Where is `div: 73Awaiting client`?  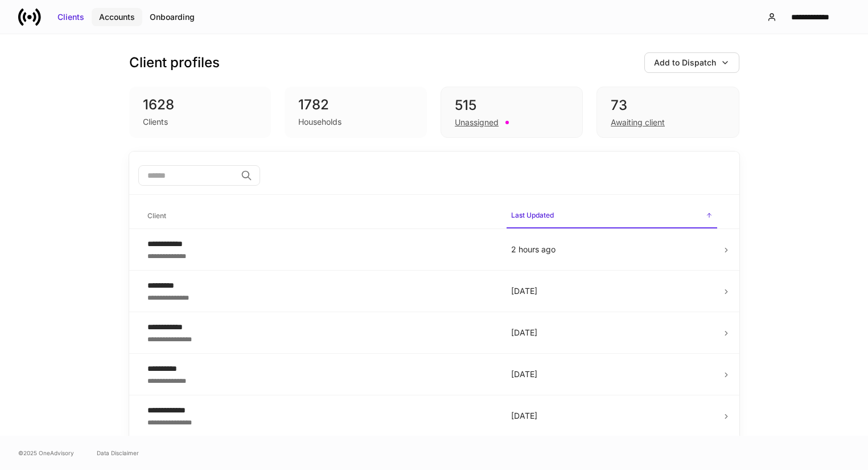
div: 73Awaiting client is located at coordinates (668, 112).